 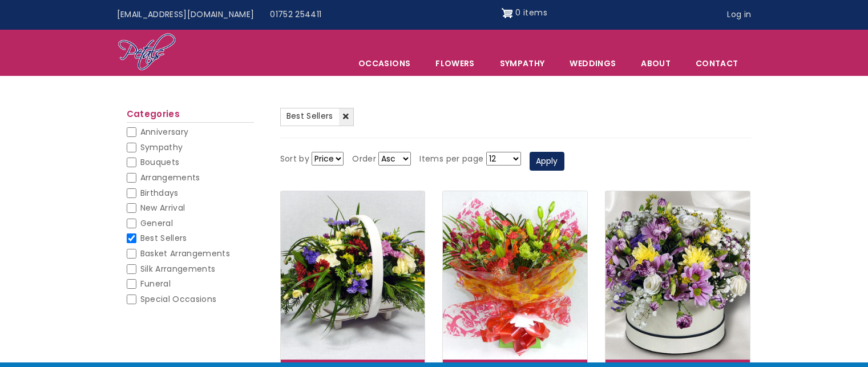 I want to click on span: Birthdays, so click(x=160, y=193).